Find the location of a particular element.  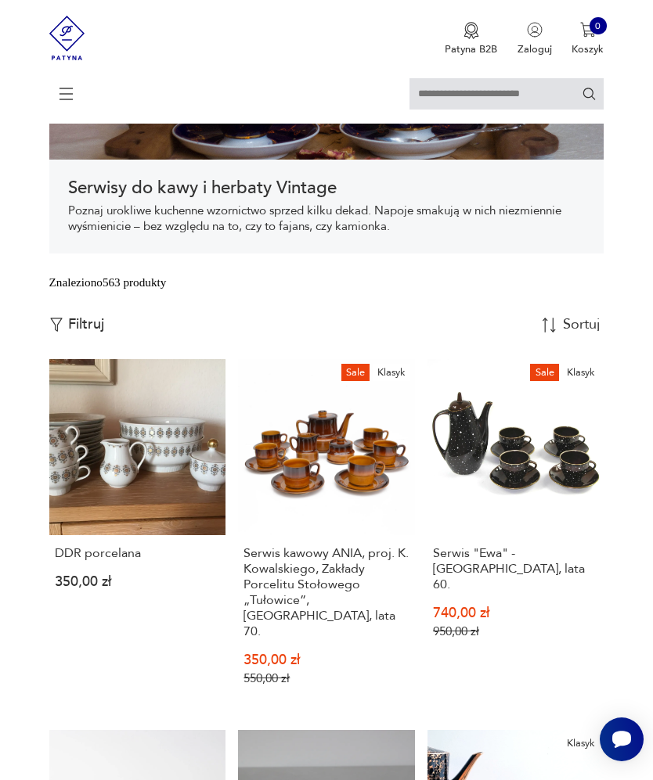

button: 0Koszyk is located at coordinates (587, 39).